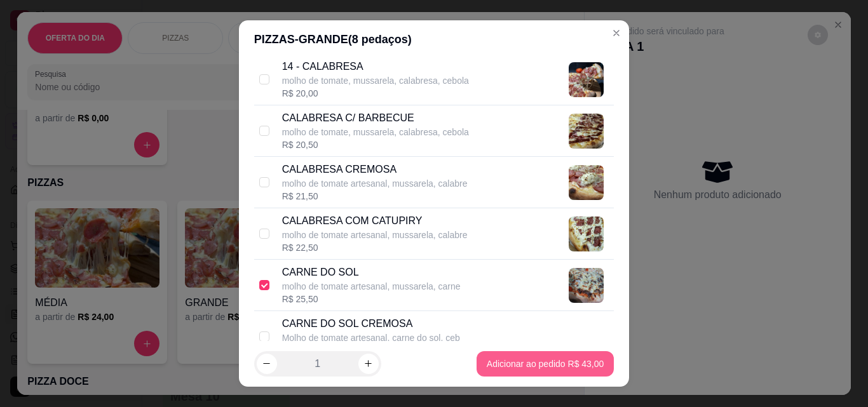 The image size is (868, 407). Describe the element at coordinates (375, 67) in the screenshot. I see `p: 14 - CALABRESA` at that location.